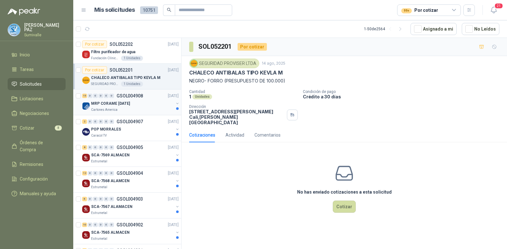  Describe the element at coordinates (215, 47) in the screenshot. I see `h3: SOL052201` at that location.